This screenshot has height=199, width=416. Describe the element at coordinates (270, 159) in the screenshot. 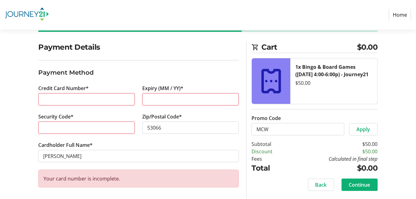

I see `td: Fees` at that location.